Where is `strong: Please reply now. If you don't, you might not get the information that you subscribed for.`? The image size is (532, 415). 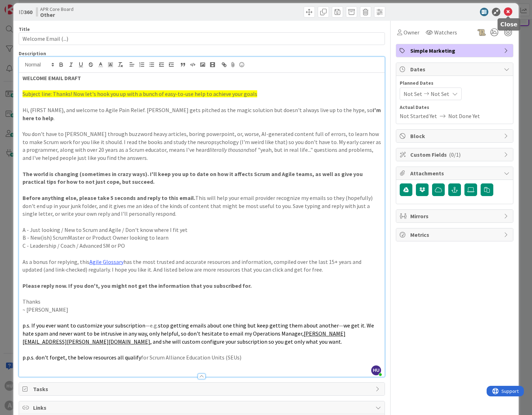
strong: Please reply now. If you don't, you might not get the information that you subscribed for. is located at coordinates (137, 285).